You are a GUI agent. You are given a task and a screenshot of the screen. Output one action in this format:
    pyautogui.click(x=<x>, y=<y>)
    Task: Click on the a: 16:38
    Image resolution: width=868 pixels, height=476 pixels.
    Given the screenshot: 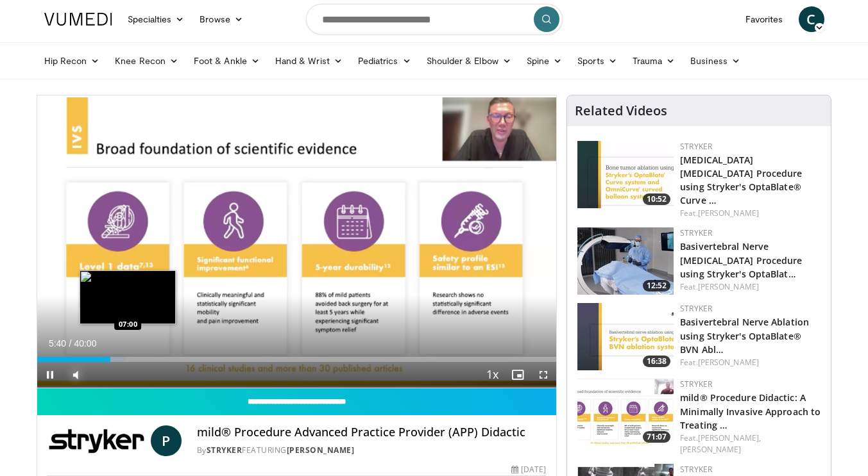 What is the action you would take?
    pyautogui.click(x=625, y=336)
    